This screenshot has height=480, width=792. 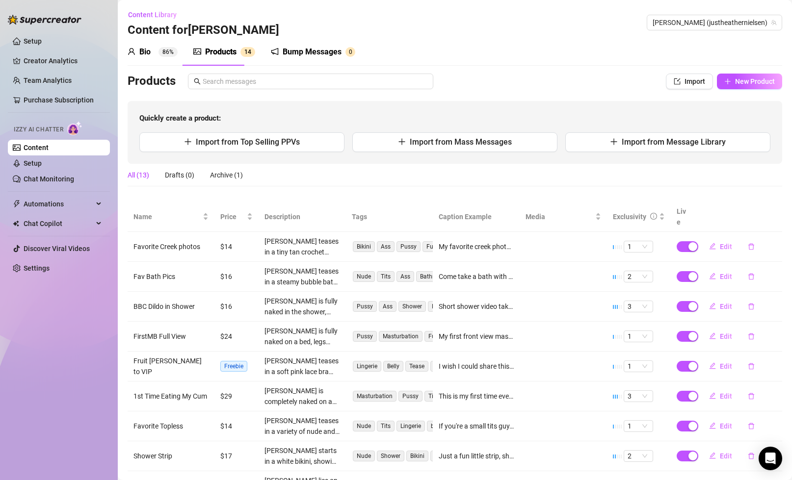 What do you see at coordinates (171, 456) in the screenshot?
I see `td: Shower Strip` at bounding box center [171, 456].